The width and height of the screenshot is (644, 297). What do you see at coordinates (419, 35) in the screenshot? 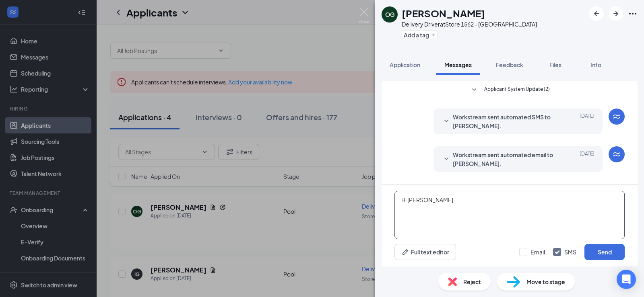
I see `button: PlusAdd a tag` at bounding box center [419, 35].